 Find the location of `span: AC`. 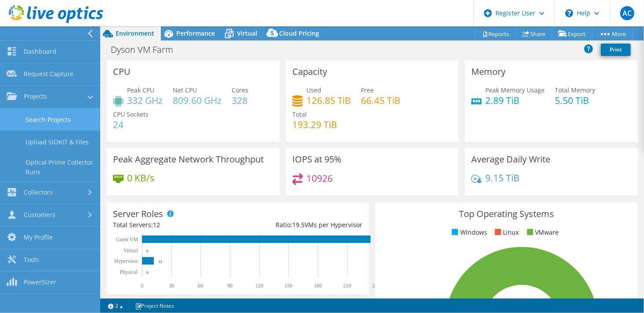

span: AC is located at coordinates (627, 13).